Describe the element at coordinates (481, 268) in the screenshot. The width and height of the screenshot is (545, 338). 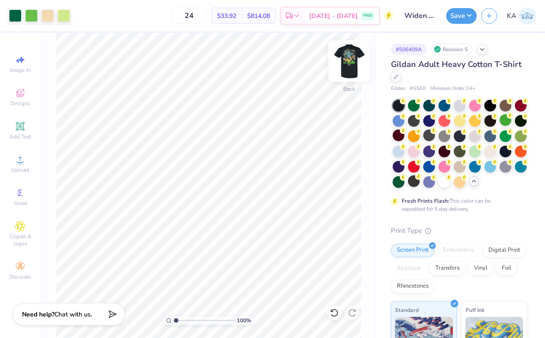
I see `div: Vinyl` at that location.